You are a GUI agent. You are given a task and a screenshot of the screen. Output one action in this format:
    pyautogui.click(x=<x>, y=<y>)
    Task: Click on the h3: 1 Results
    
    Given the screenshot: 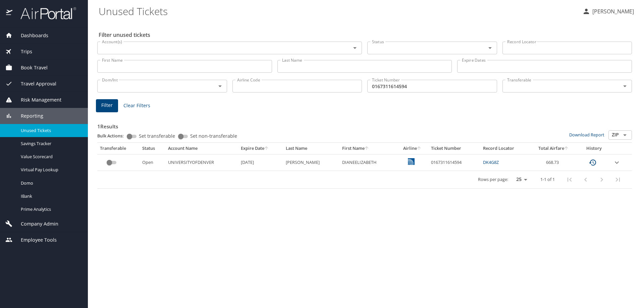 What is the action you would take?
    pyautogui.click(x=364, y=124)
    